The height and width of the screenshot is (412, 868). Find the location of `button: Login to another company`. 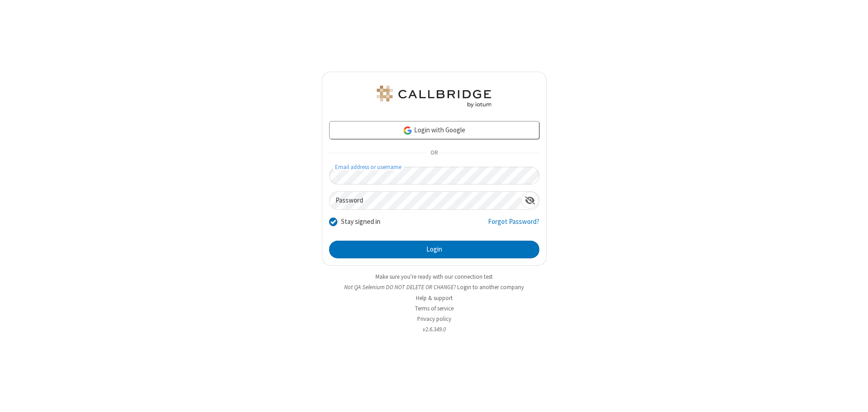

button: Login to another company is located at coordinates (490, 287).